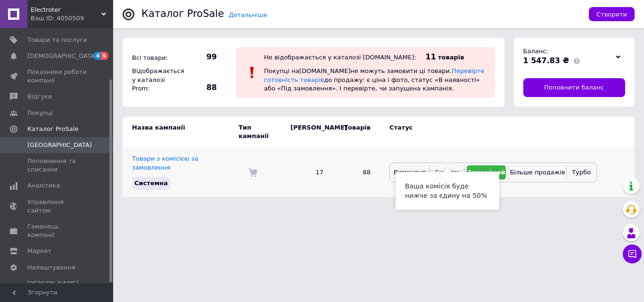  Describe the element at coordinates (410, 172) in the screenshot. I see `button: Вимкнено` at that location.